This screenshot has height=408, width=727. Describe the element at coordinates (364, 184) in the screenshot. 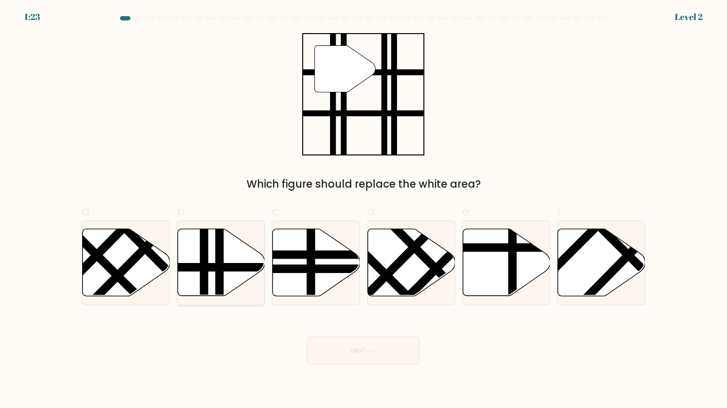

I see `div: Which figure should replace the white area?` at that location.